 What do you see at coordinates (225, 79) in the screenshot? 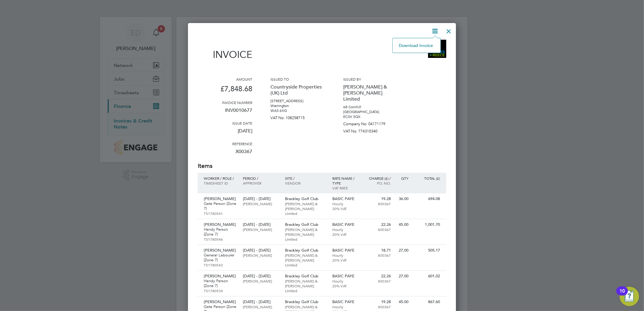
I see `h3: Amount` at bounding box center [225, 79].